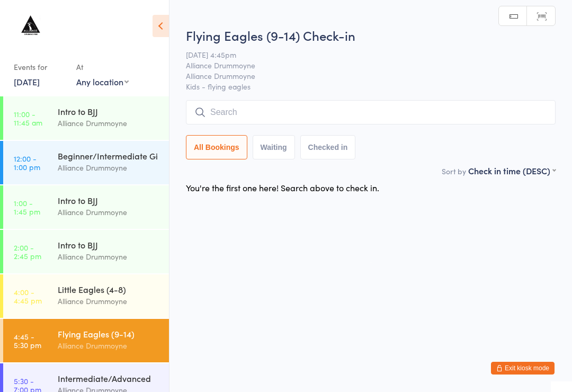  I want to click on div: You're the first one here! Search above to check in., so click(282, 187).